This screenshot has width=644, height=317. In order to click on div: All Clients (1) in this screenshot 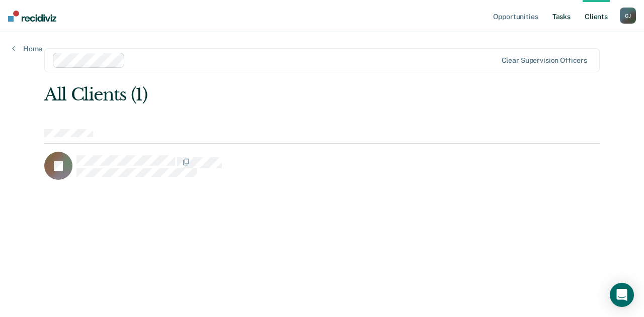, I will do `click(266, 95)`.